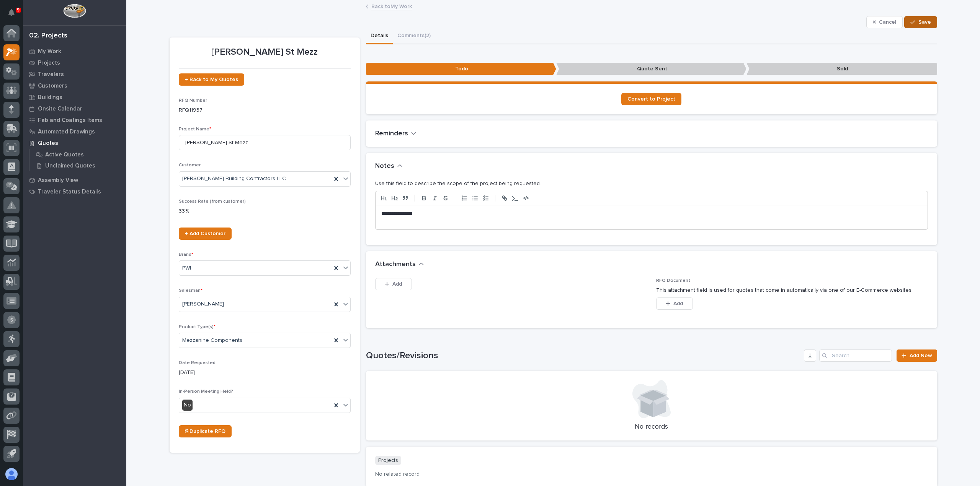 The width and height of the screenshot is (980, 486). I want to click on p: Fab and Coatings Items, so click(70, 121).